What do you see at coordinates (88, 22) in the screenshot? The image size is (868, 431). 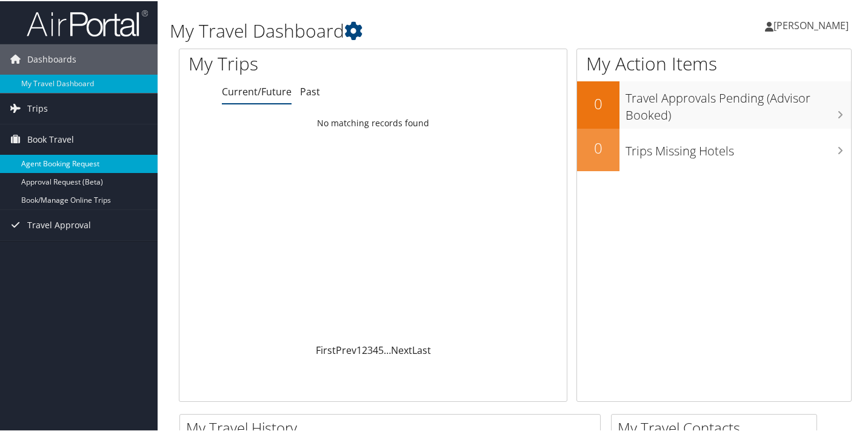 I see `img: airportal-logo.png` at bounding box center [88, 22].